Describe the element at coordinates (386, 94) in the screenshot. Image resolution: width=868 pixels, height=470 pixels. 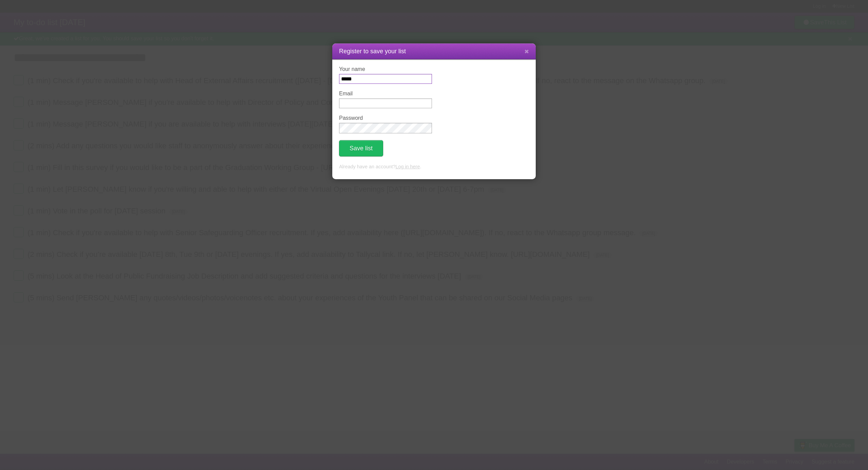
I see `label: Email` at that location.